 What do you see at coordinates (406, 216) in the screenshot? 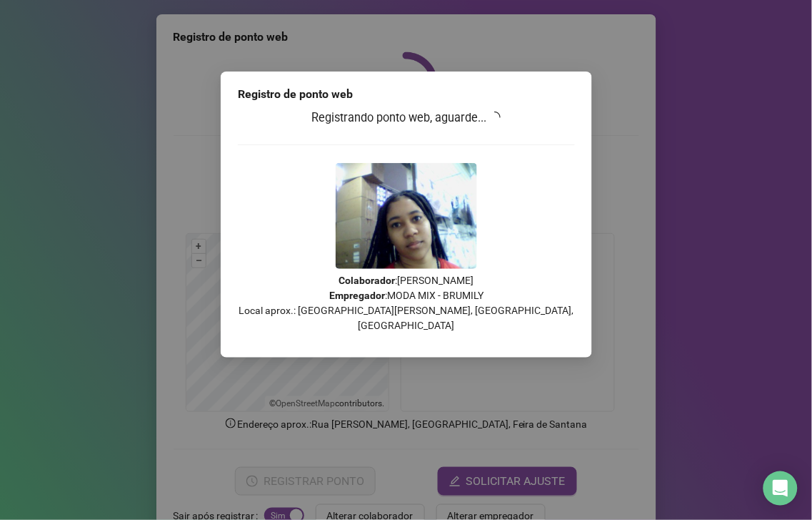
I see `img: 9k=` at bounding box center [406, 216].